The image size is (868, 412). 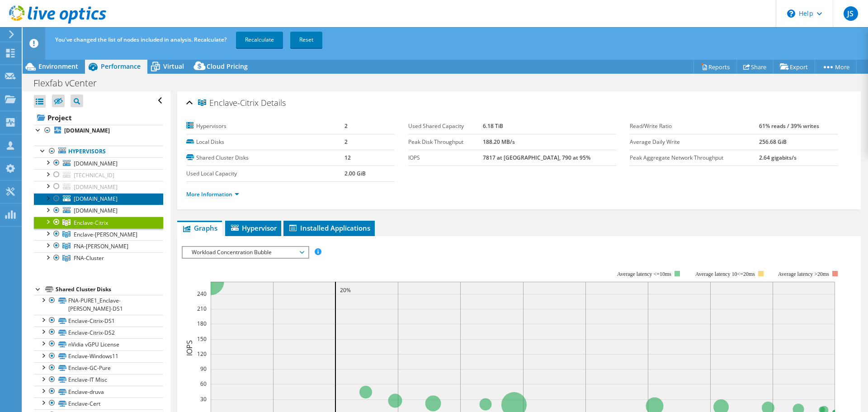 What do you see at coordinates (836, 67) in the screenshot?
I see `a: More` at bounding box center [836, 67].